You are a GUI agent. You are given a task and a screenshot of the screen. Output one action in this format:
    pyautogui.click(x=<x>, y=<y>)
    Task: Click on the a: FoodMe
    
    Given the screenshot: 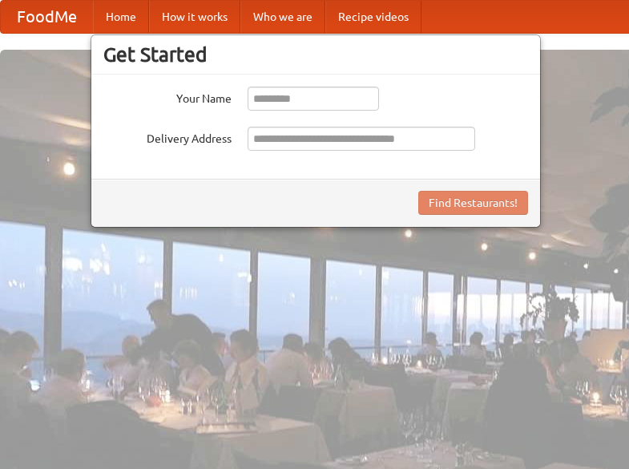 What is the action you would take?
    pyautogui.click(x=46, y=17)
    